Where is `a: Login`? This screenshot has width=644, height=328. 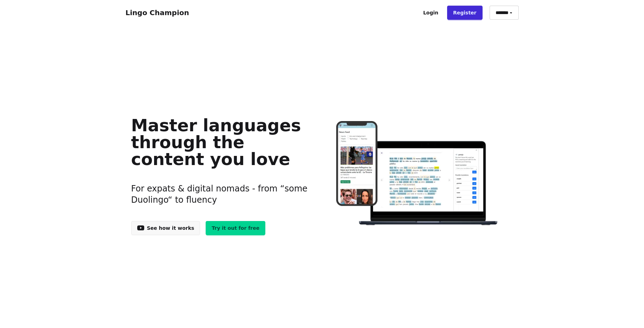 a: Login is located at coordinates (431, 13).